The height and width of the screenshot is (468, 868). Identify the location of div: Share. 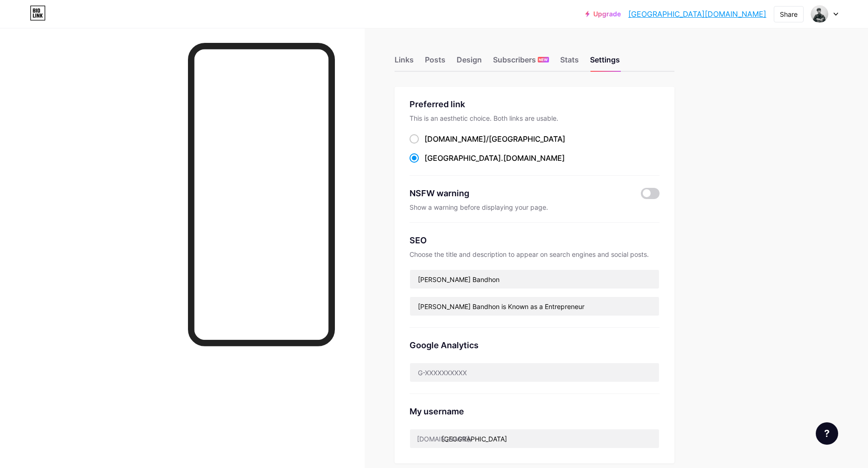
(789, 14).